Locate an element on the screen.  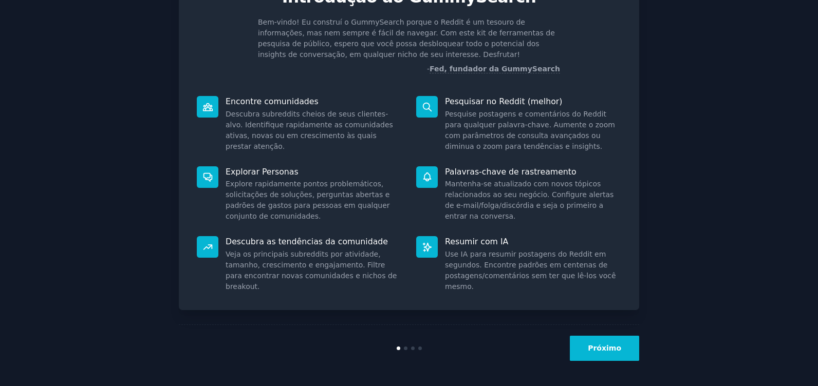
p: Resumir com IA is located at coordinates (533, 241).